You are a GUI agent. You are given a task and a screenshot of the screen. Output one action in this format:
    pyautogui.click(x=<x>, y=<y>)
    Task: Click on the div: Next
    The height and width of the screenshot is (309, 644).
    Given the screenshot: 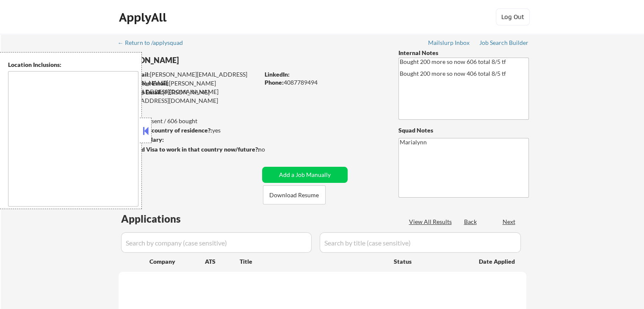 What is the action you would take?
    pyautogui.click(x=510, y=222)
    